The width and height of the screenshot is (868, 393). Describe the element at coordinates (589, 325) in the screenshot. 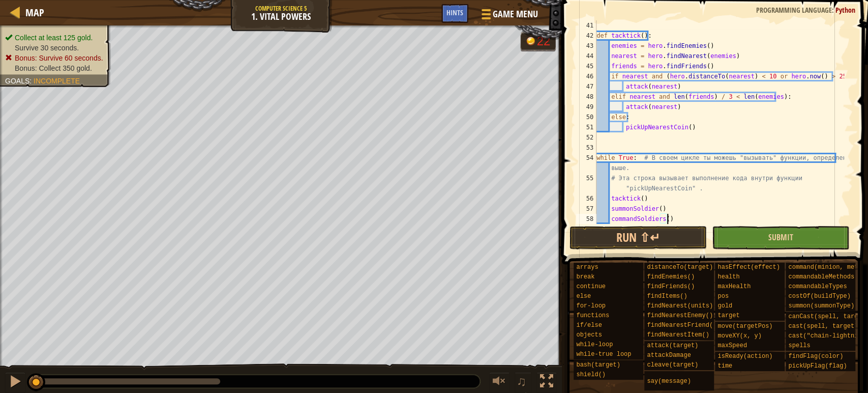

I see `span: if/else` at that location.